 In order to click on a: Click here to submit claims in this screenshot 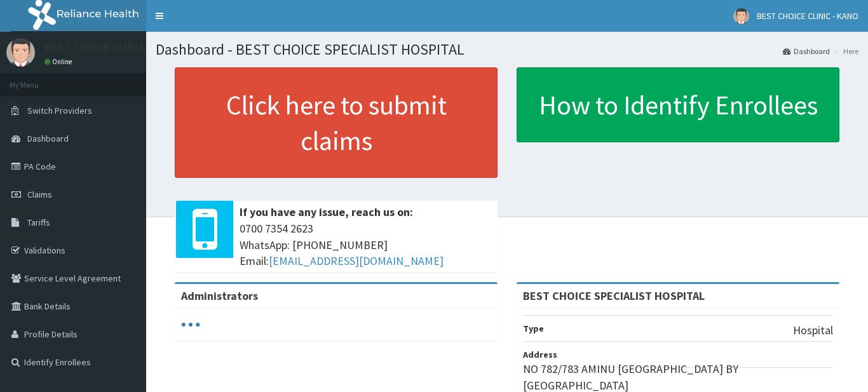, I will do `click(336, 123)`.